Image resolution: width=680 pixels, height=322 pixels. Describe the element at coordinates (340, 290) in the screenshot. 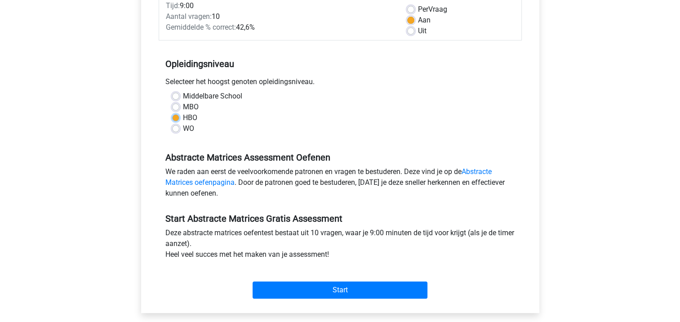

I see `input: Start` at that location.